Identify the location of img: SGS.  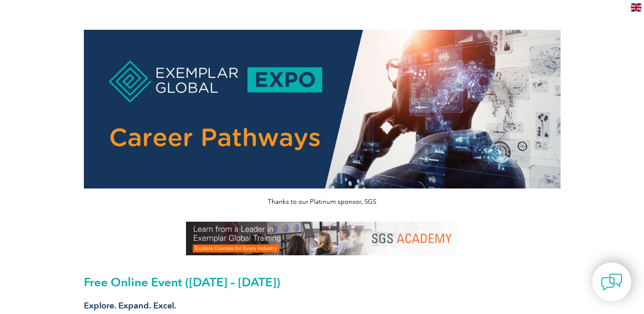
(322, 238).